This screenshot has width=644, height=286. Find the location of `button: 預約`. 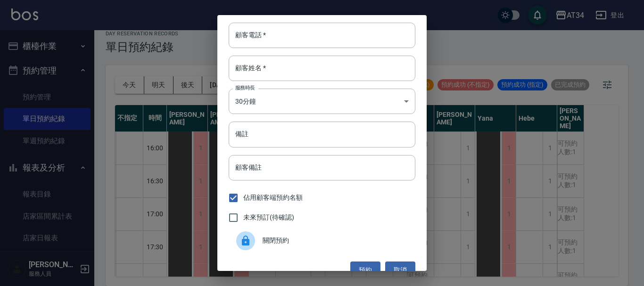

button: 預約 is located at coordinates (365, 270).